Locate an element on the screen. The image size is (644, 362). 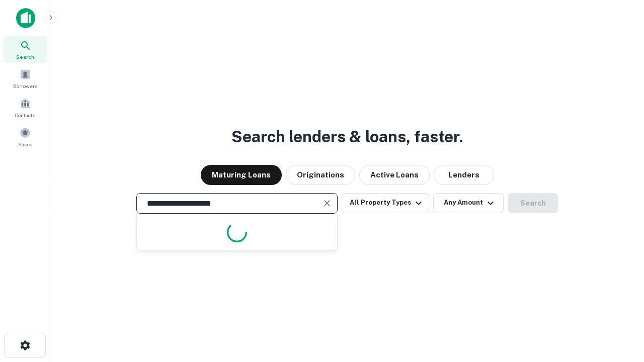
span: Contacts is located at coordinates (25, 115).